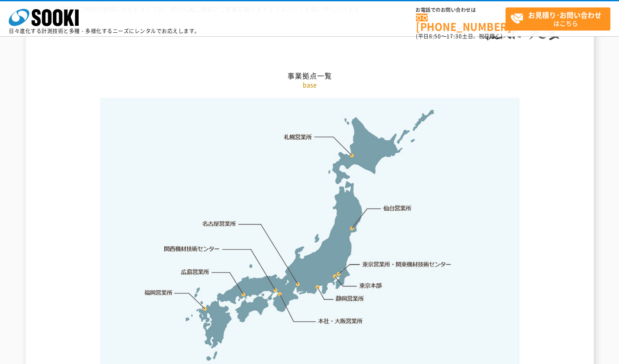 This screenshot has height=364, width=619. What do you see at coordinates (195, 272) in the screenshot?
I see `a: 広島営業所` at bounding box center [195, 272].